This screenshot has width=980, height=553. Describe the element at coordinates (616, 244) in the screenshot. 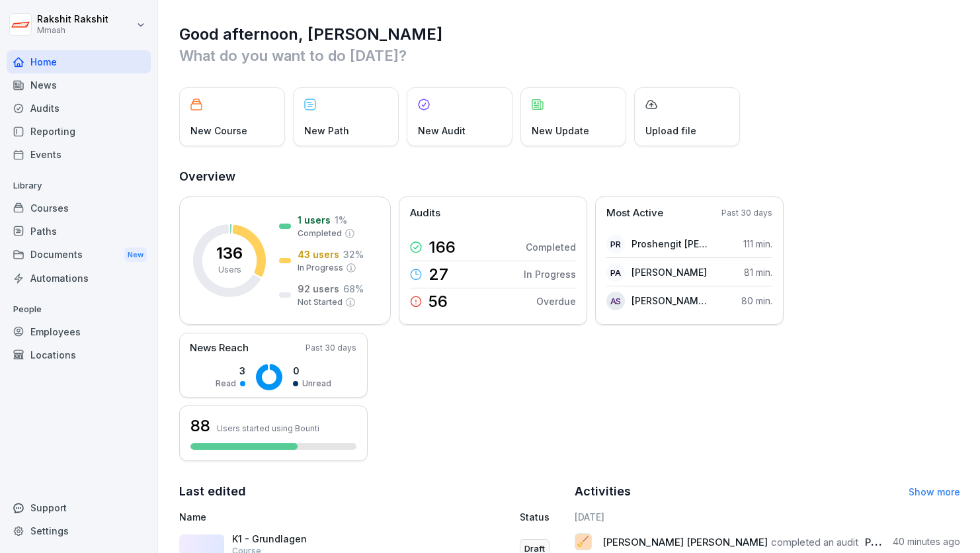

I see `div: PR` at that location.